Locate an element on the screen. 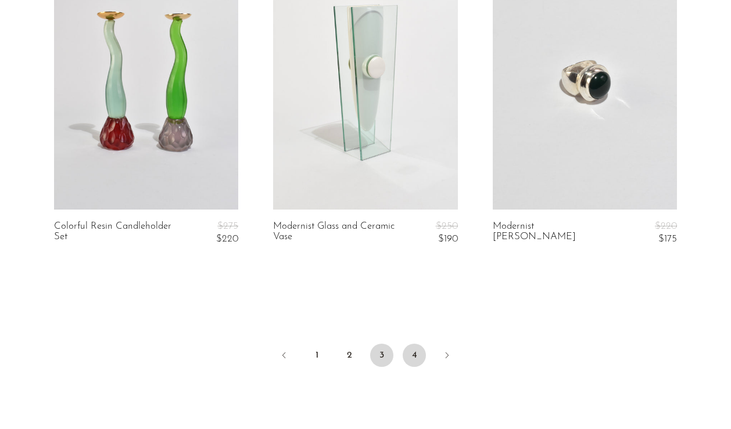 The height and width of the screenshot is (429, 731). span: $250 is located at coordinates (447, 226).